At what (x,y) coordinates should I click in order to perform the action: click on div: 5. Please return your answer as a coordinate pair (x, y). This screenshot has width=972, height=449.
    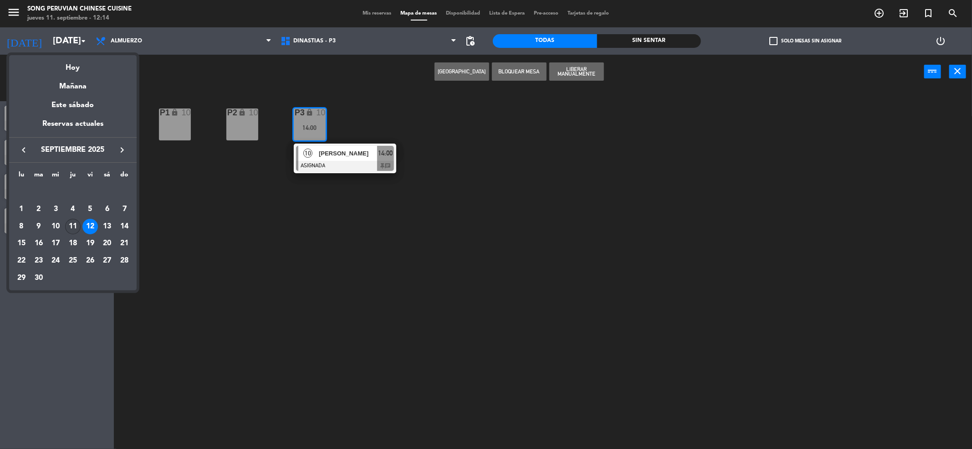
    Looking at the image, I should click on (90, 209).